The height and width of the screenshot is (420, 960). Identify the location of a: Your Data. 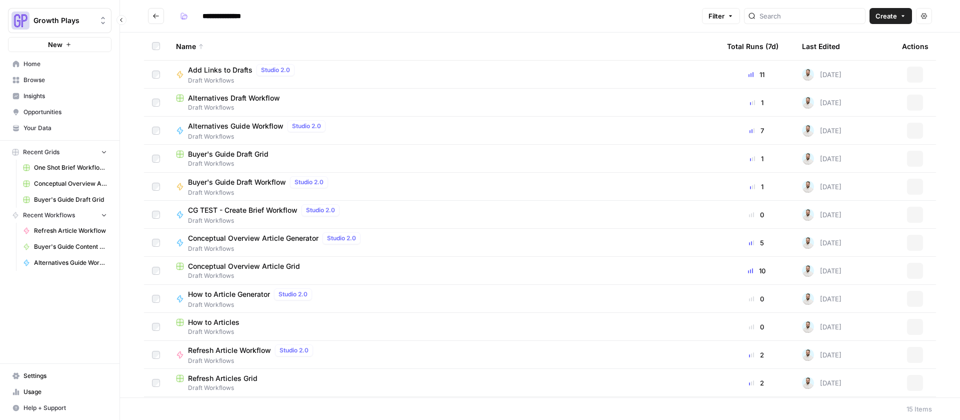
(60, 128).